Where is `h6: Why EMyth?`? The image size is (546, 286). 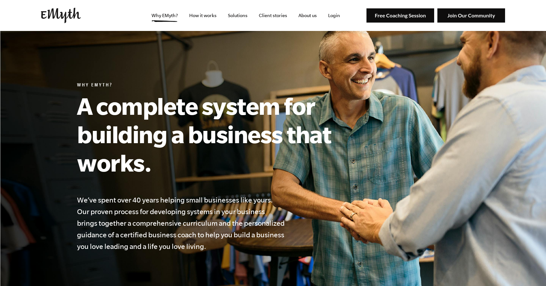 h6: Why EMyth? is located at coordinates (219, 86).